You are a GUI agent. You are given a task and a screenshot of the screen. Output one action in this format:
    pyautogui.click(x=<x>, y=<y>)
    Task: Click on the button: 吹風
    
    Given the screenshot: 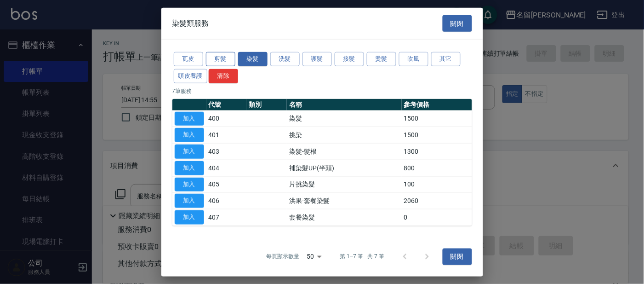 What is the action you would take?
    pyautogui.click(x=414, y=59)
    